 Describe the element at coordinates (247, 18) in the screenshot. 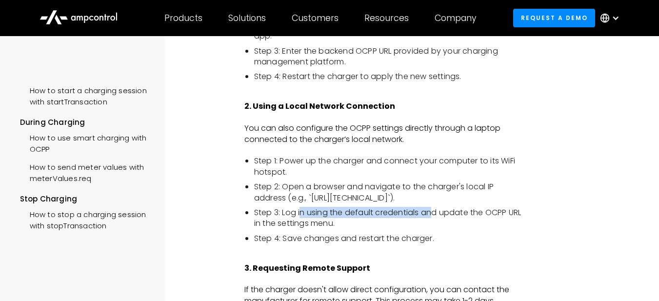

I see `div: Solutions` at that location.